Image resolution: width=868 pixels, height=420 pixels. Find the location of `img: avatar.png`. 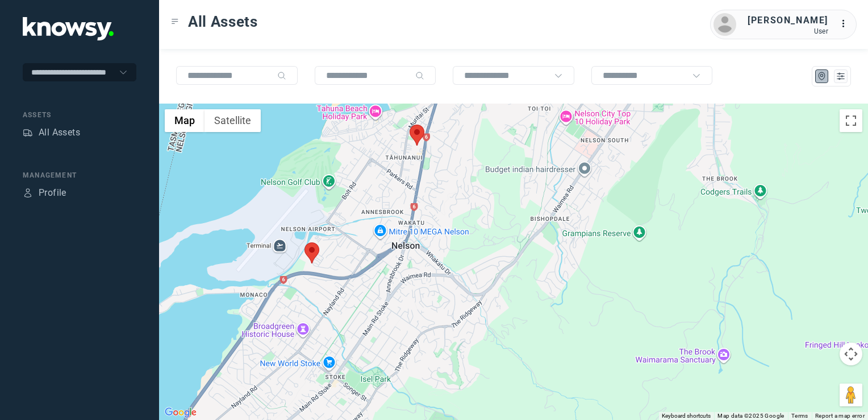

img: avatar.png is located at coordinates (725, 25).